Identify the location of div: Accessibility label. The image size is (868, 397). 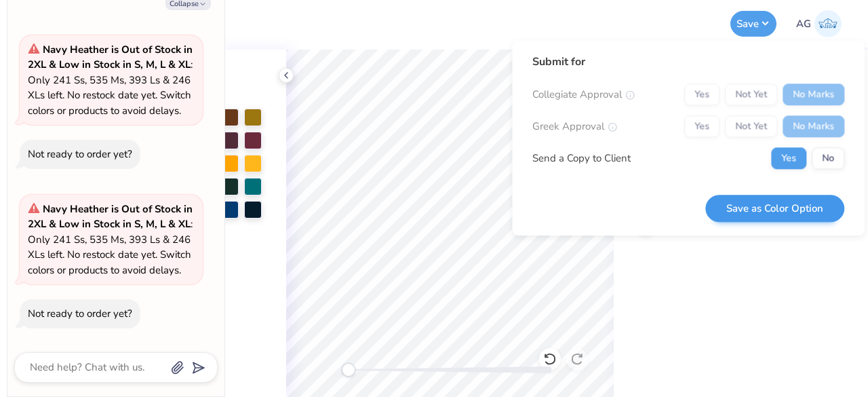
(349, 369).